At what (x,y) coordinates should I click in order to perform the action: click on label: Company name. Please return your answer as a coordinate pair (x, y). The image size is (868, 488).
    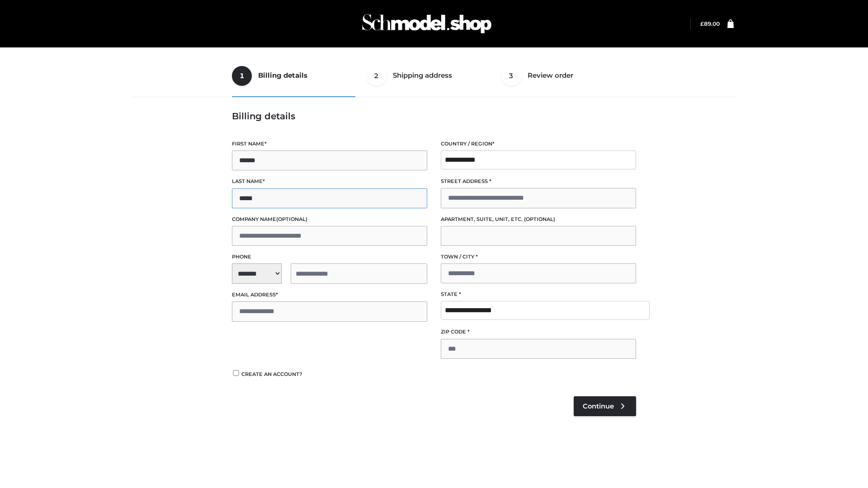
    Looking at the image, I should click on (330, 219).